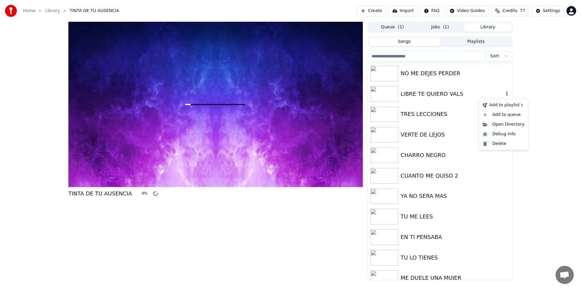  I want to click on div: TU LO TIENES, so click(455, 258).